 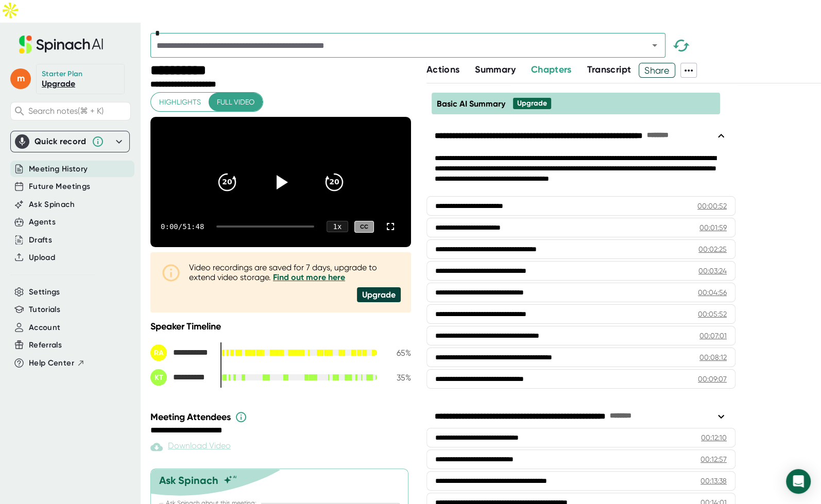 What do you see at coordinates (44, 327) in the screenshot?
I see `span: Account` at bounding box center [44, 327].